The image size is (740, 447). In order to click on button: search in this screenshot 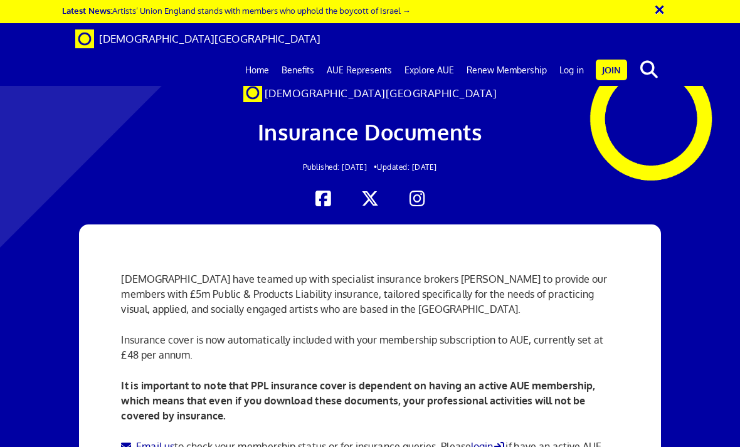, I will do `click(648, 70)`.